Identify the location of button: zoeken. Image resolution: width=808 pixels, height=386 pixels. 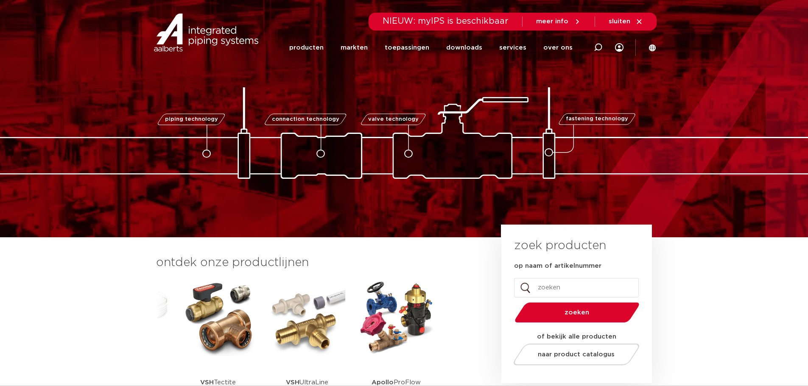
(577, 313).